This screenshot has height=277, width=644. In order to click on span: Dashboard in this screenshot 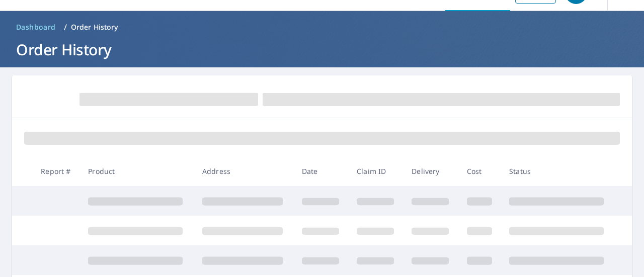, I will do `click(36, 27)`.